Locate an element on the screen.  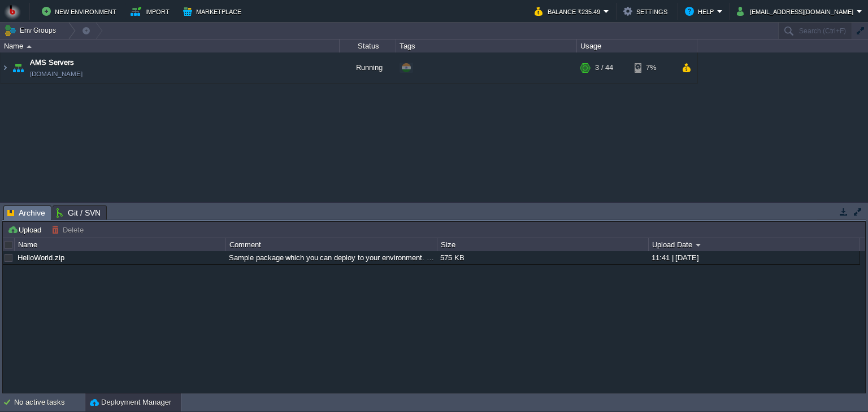
button: Settings is located at coordinates (647, 11).